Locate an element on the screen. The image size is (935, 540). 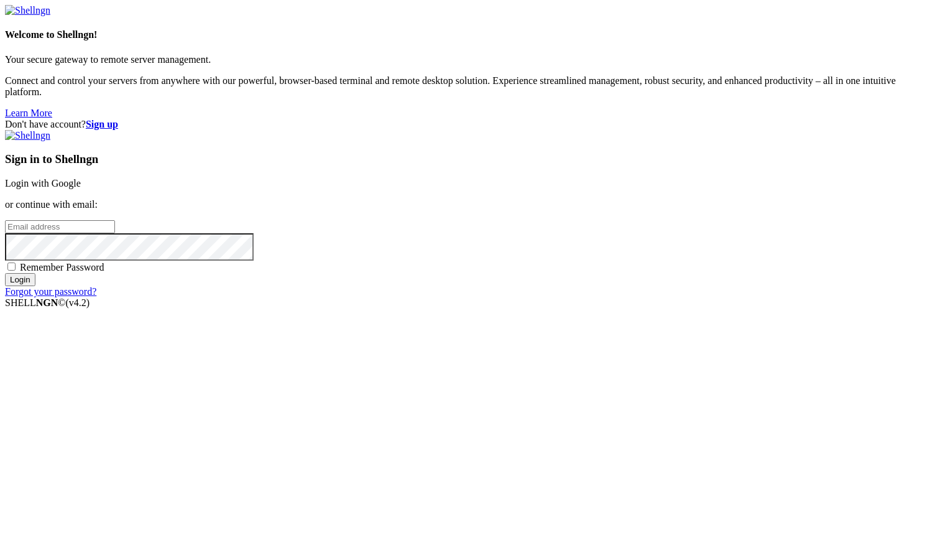
a: Sign up is located at coordinates (102, 124).